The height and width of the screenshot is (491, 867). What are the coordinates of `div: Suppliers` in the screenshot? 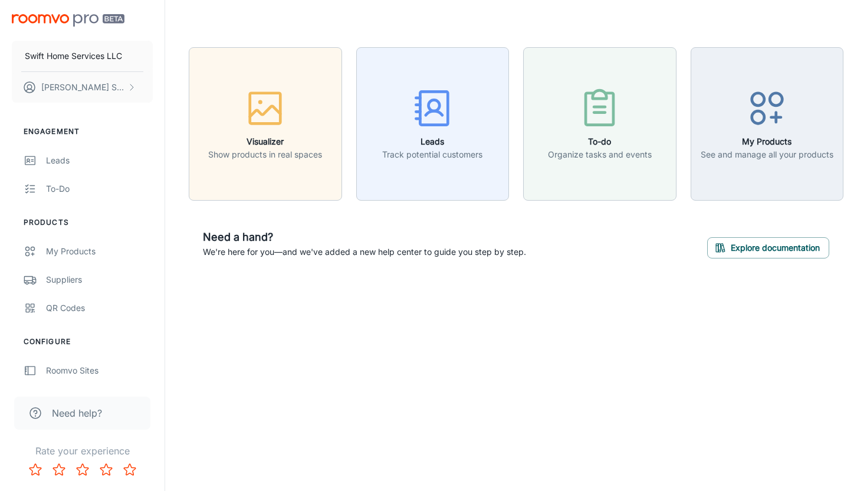 It's located at (99, 280).